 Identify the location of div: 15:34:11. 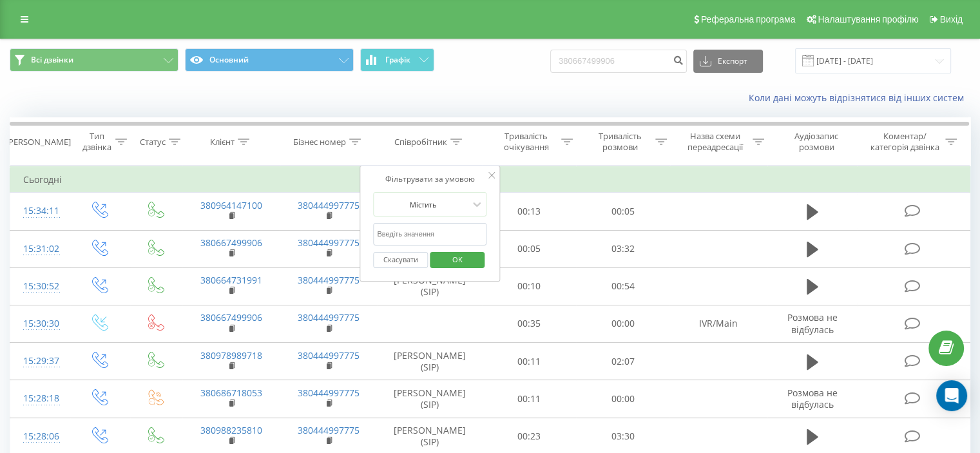
(40, 211).